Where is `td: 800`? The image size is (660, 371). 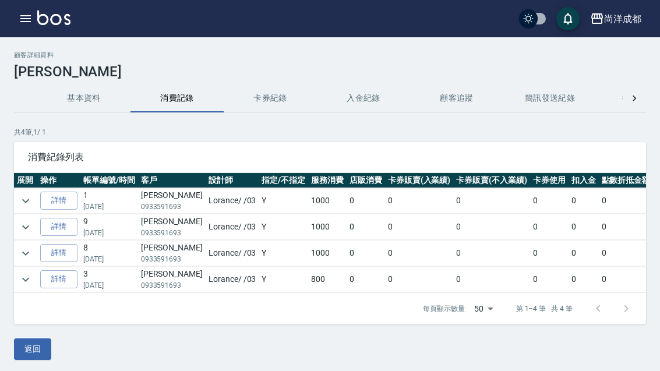 td: 800 is located at coordinates (327, 280).